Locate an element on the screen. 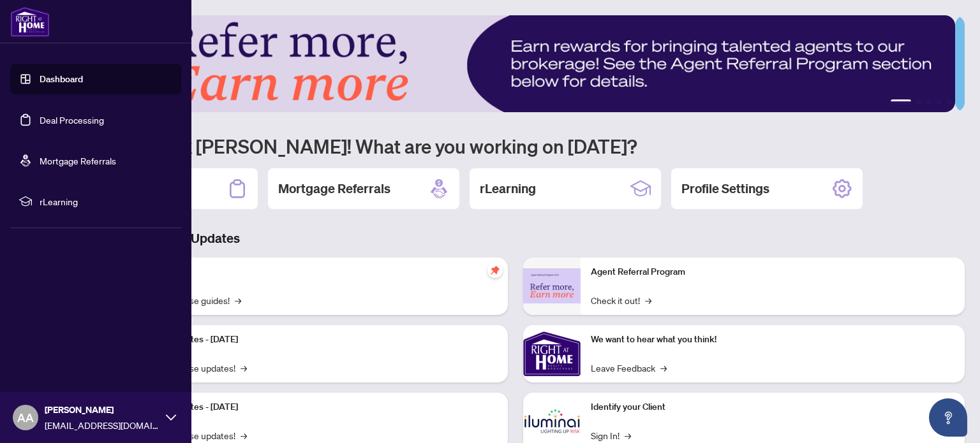 The image size is (980, 443). a: Mortgage Referrals is located at coordinates (78, 160).